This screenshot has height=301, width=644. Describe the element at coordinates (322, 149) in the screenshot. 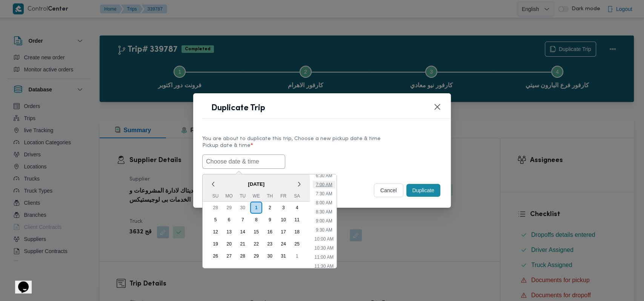

I see `label: Pickup date & time` at that location.